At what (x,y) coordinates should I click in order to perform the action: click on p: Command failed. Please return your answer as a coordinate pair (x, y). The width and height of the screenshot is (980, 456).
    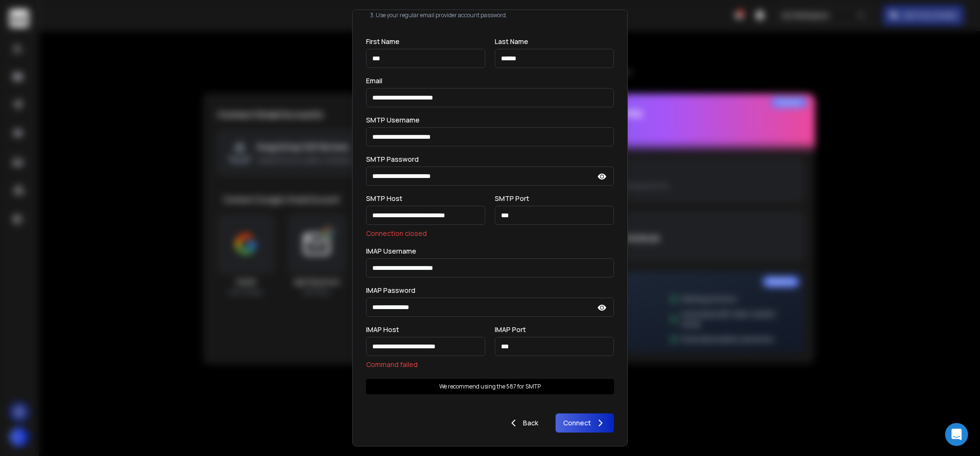
    Looking at the image, I should click on (426, 365).